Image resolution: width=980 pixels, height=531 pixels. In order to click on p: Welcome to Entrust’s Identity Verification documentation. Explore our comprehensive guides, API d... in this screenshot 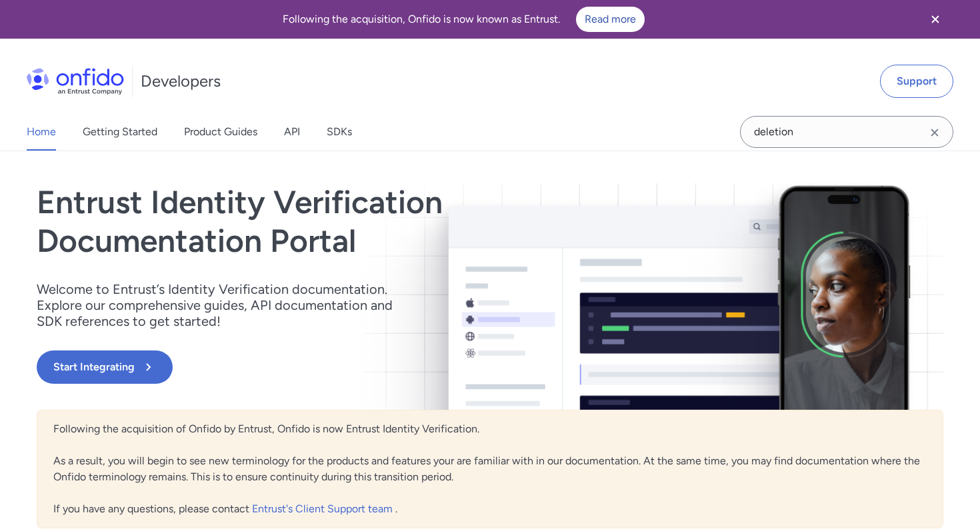, I will do `click(224, 306)`.